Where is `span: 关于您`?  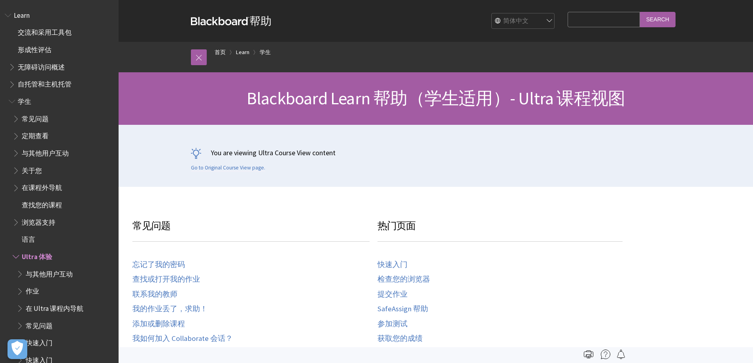
span: 关于您 is located at coordinates (32, 169).